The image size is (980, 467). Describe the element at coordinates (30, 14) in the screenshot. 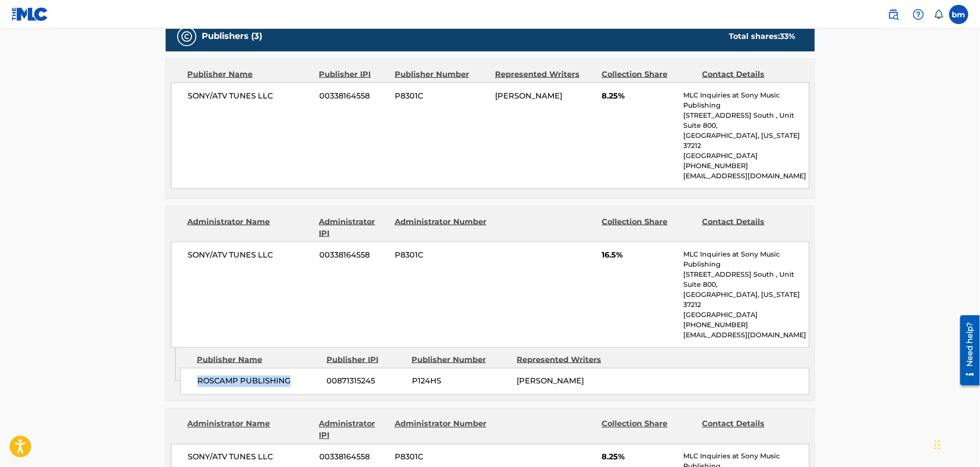

I see `img: MLC Logo` at that location.